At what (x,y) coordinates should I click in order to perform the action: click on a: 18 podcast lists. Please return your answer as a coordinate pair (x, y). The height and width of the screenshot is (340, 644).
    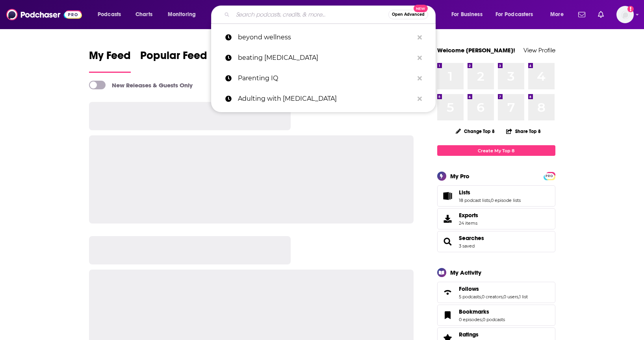
    Looking at the image, I should click on (474, 200).